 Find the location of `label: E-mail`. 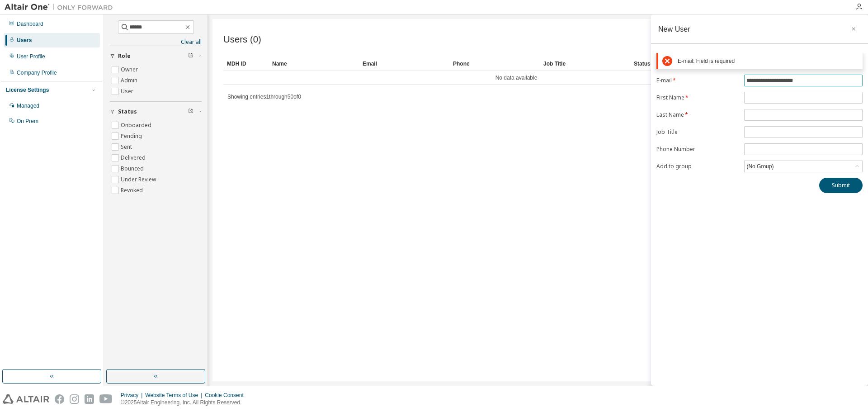

label: E-mail is located at coordinates (698, 80).